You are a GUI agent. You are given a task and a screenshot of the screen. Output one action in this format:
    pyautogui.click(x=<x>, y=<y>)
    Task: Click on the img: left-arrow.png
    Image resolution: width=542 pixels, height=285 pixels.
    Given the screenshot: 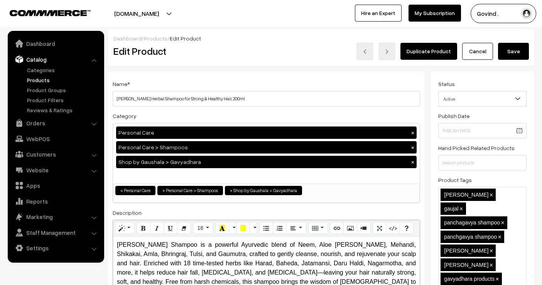 What is the action you would take?
    pyautogui.click(x=365, y=52)
    